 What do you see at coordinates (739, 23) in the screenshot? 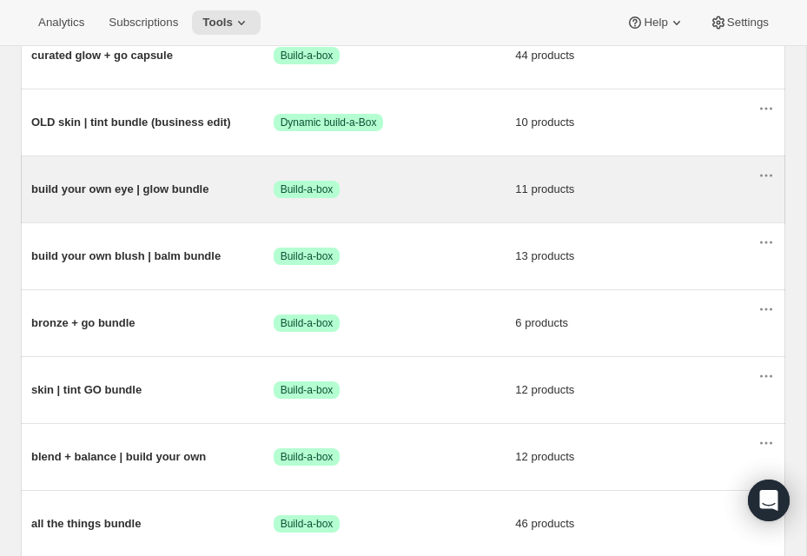
I see `button: Settings` at bounding box center [739, 23].